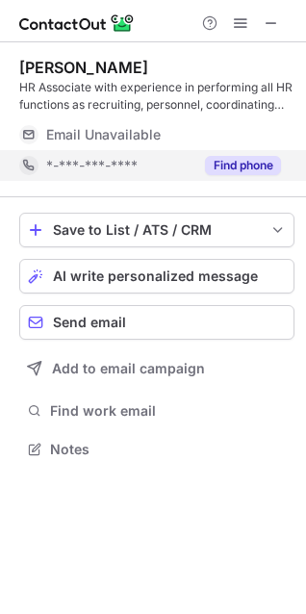 This screenshot has height=614, width=306. I want to click on span: Send email, so click(89, 322).